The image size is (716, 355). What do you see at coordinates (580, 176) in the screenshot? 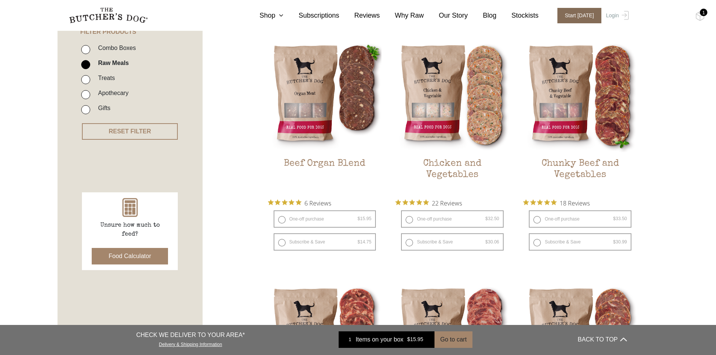
I see `h2: Chunky Beef and Vegetables` at bounding box center [580, 176].